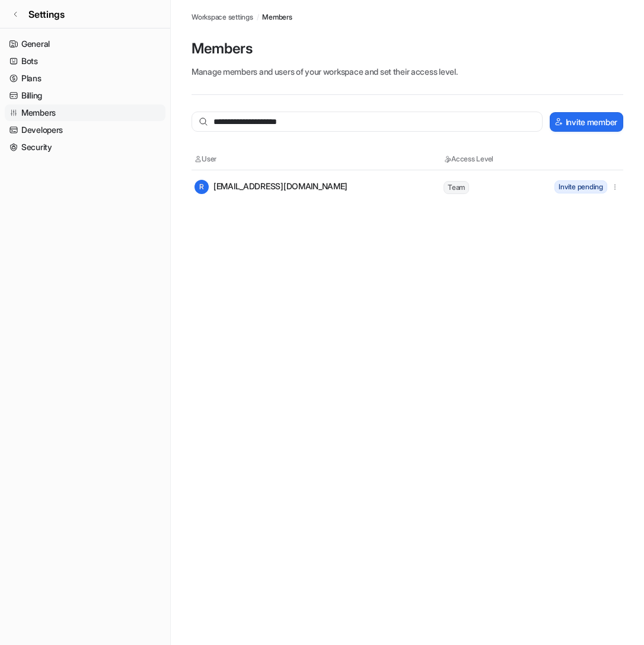 The image size is (644, 645). I want to click on a: General, so click(85, 44).